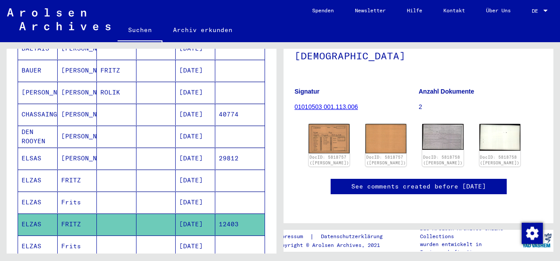  I want to click on b: Anzahl Dokumente, so click(446, 92).